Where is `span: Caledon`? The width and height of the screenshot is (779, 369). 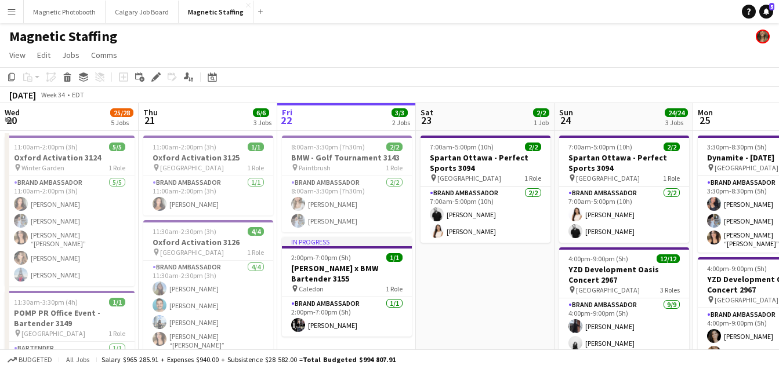 span: Caledon is located at coordinates (311, 289).